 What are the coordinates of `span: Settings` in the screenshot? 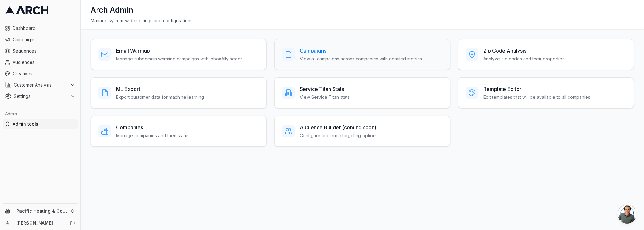 It's located at (41, 96).